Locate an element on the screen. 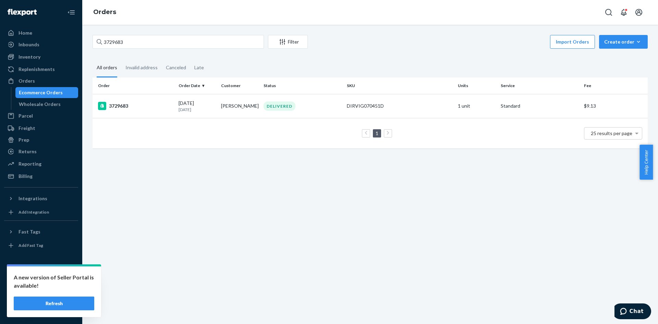 This screenshot has height=324, width=658. div: Fast Tags is located at coordinates (29, 232).